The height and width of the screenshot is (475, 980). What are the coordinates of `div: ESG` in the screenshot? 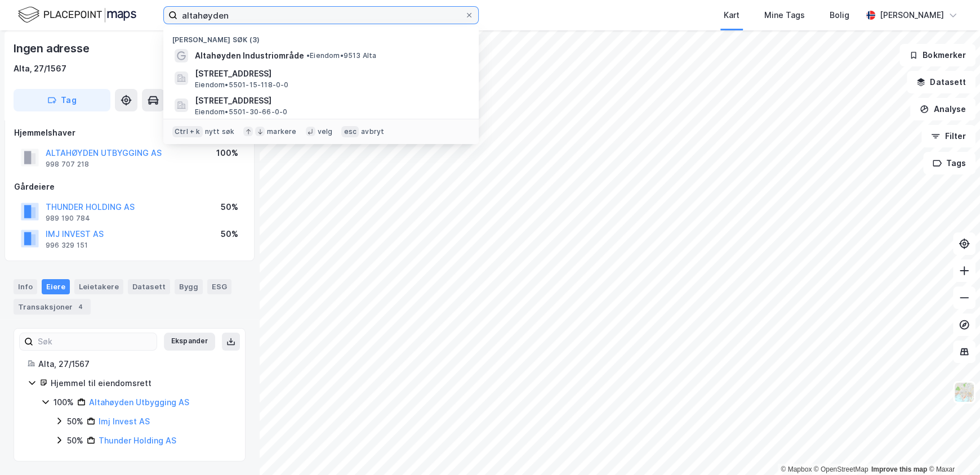 It's located at (219, 286).